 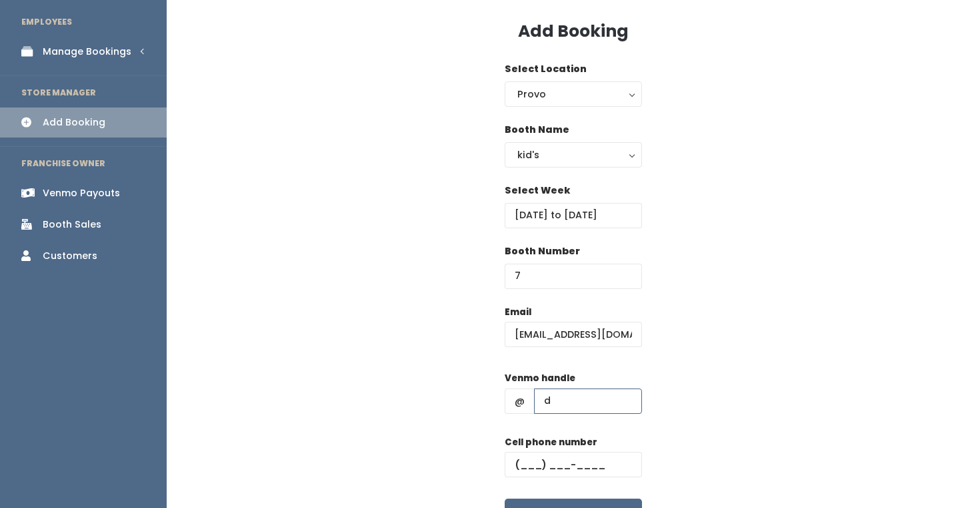 What do you see at coordinates (87, 51) in the screenshot?
I see `div: Manage Bookings` at bounding box center [87, 51].